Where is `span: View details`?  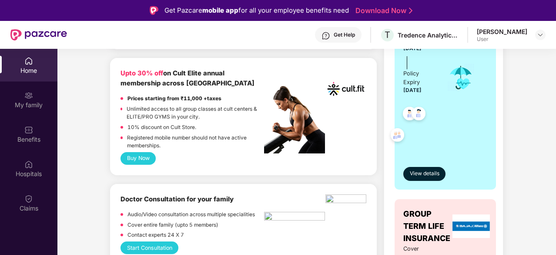 span: View details is located at coordinates (425, 173).